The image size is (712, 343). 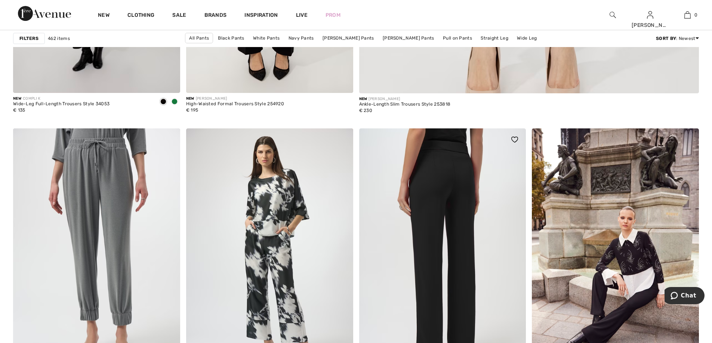 What do you see at coordinates (199, 38) in the screenshot?
I see `a: All Pants` at bounding box center [199, 38].